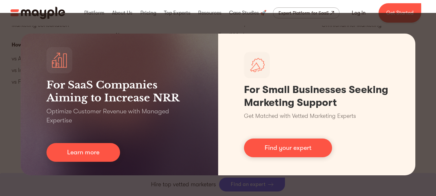  I want to click on h1: For Small Businesses Seeking Marketing Support, so click(317, 96).